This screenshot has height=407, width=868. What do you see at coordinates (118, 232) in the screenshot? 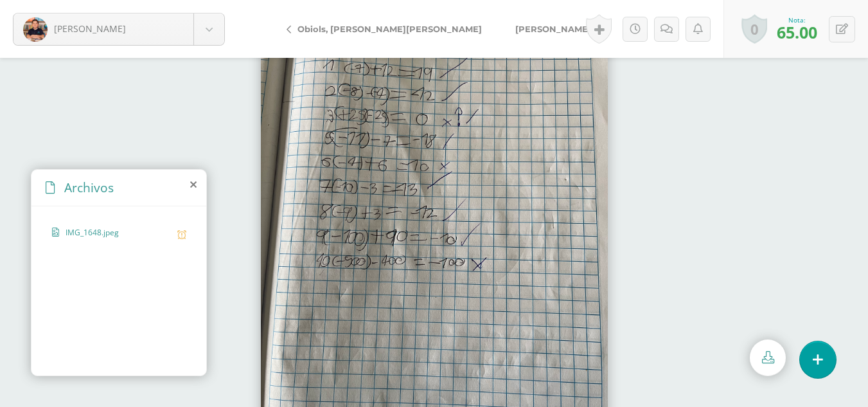
I see `span: IMG_1648.jpeg` at bounding box center [118, 232].